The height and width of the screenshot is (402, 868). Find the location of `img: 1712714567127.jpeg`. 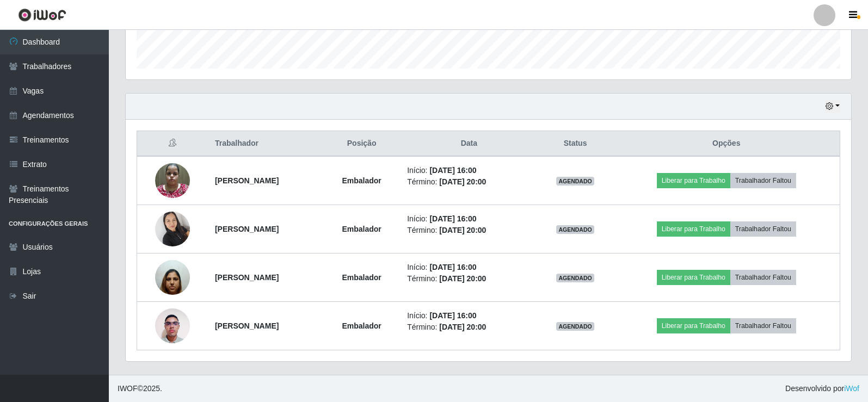

img: 1712714567127.jpeg is located at coordinates (173, 180).